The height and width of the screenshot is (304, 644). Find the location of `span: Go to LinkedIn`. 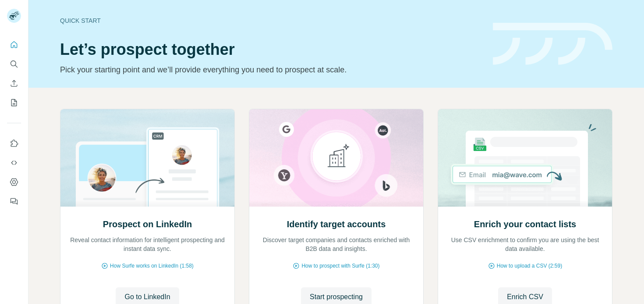

span: Go to LinkedIn is located at coordinates (147, 297).